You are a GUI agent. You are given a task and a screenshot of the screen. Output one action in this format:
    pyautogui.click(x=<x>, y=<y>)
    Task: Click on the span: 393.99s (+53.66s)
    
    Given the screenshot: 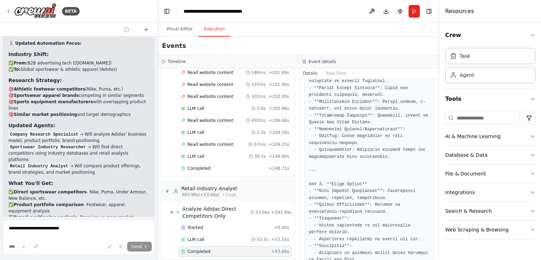 What is the action you would take?
    pyautogui.click(x=201, y=195)
    